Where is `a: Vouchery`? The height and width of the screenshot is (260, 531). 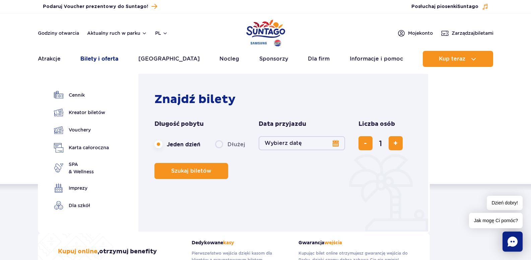 a: Vouchery is located at coordinates (81, 130).